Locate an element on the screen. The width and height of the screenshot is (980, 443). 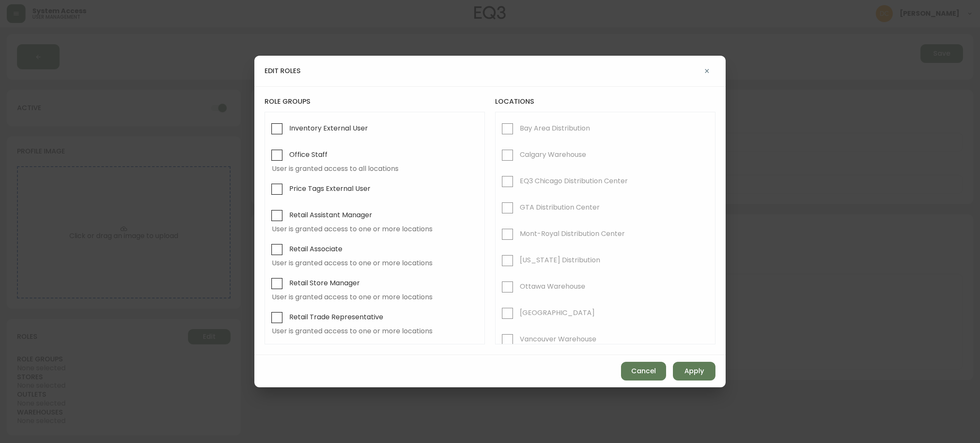
span: Retail Store Manager is located at coordinates (325, 283).